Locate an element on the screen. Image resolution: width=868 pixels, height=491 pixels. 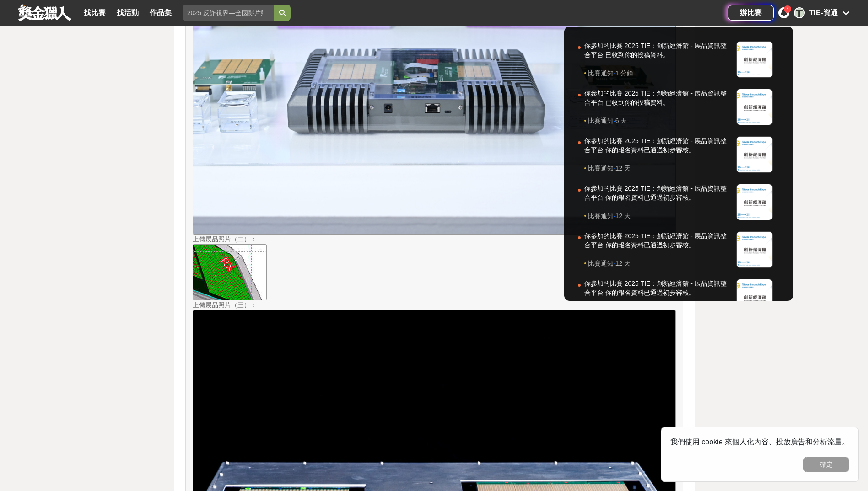
a: 你參加的比賽 2025 TIE：創新經濟館 - 展品資訊整合平台 已收到你的投稿資料。比賽通知·6 天 is located at coordinates (679, 107).